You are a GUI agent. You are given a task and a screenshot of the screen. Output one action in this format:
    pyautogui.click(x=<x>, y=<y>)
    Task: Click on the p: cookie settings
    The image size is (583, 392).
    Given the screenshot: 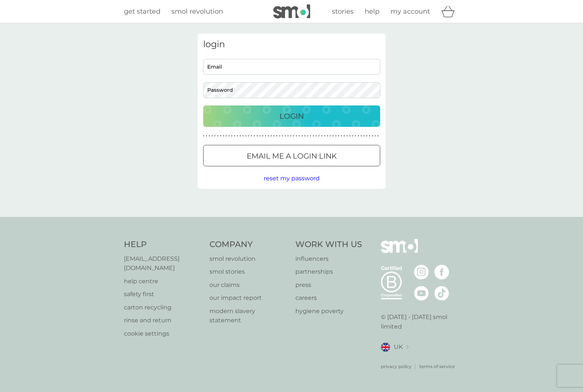 What is the action you would take?
    pyautogui.click(x=163, y=334)
    